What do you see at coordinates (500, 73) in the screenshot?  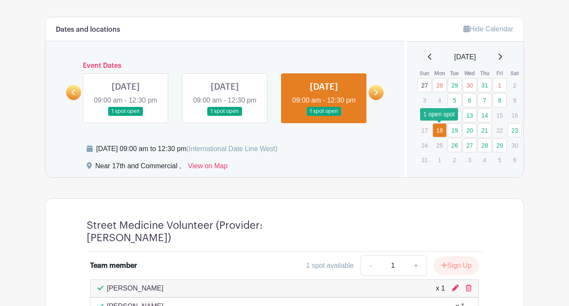 I see `th: Fri` at bounding box center [500, 73].